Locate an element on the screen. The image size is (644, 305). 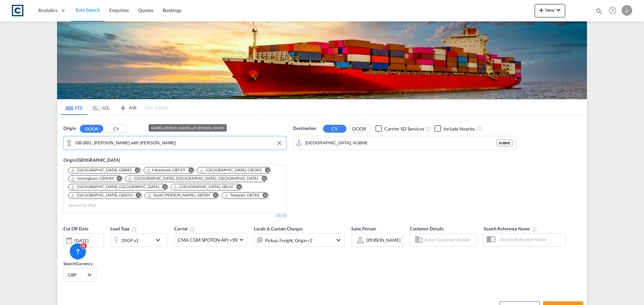
img: LCL+%26+FCL+BACKGROUND.png is located at coordinates (322, 60).